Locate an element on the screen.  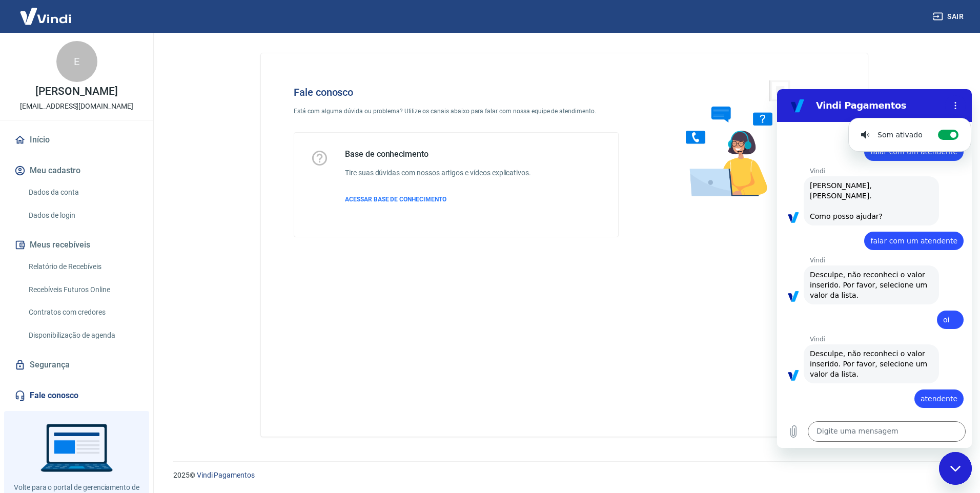
h6: Tire suas dúvidas com nossos artigos e vídeos explicativos. is located at coordinates (438, 173).